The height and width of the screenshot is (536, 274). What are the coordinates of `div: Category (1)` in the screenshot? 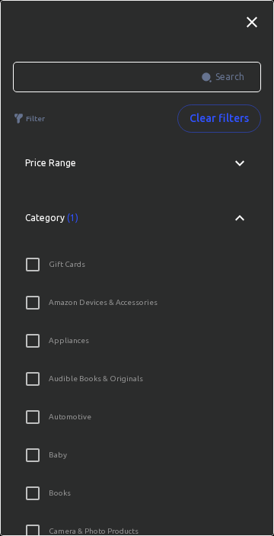 It's located at (137, 218).